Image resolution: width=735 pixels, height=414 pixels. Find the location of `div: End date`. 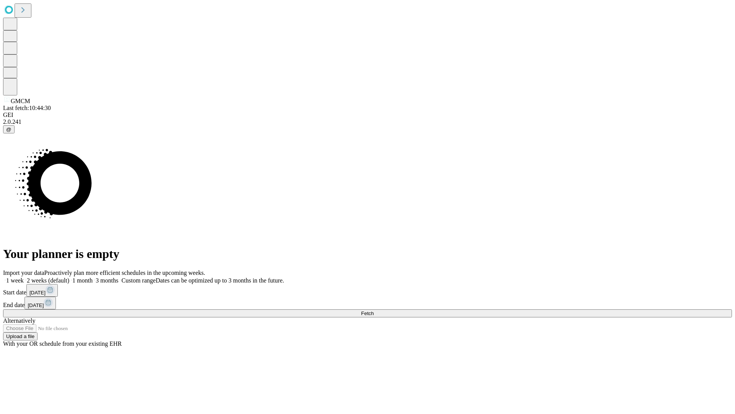

div: End date is located at coordinates (368, 303).